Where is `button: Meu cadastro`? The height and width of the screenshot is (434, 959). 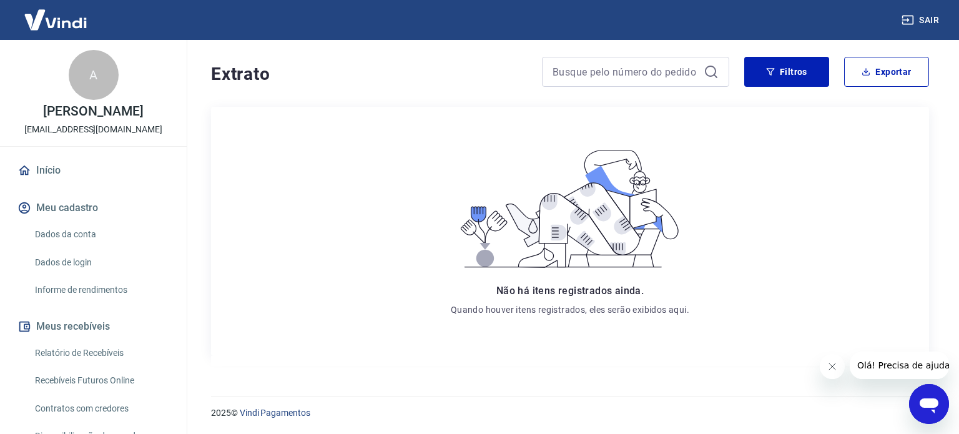
button: Meu cadastro is located at coordinates (93, 208).